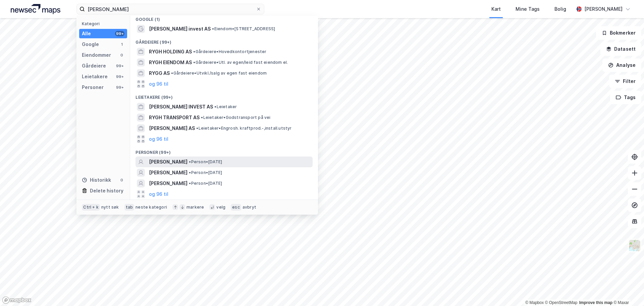  Describe the element at coordinates (170, 63) in the screenshot. I see `span: RYGH EIENDOM AS` at that location.